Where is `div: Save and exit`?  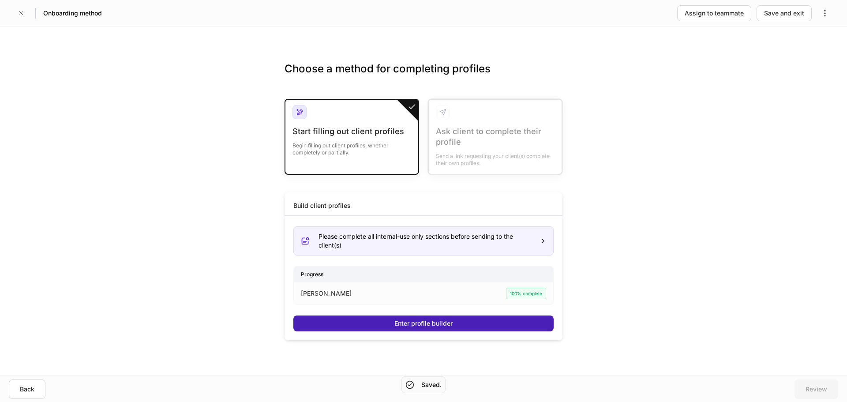
div: Save and exit is located at coordinates (784, 13).